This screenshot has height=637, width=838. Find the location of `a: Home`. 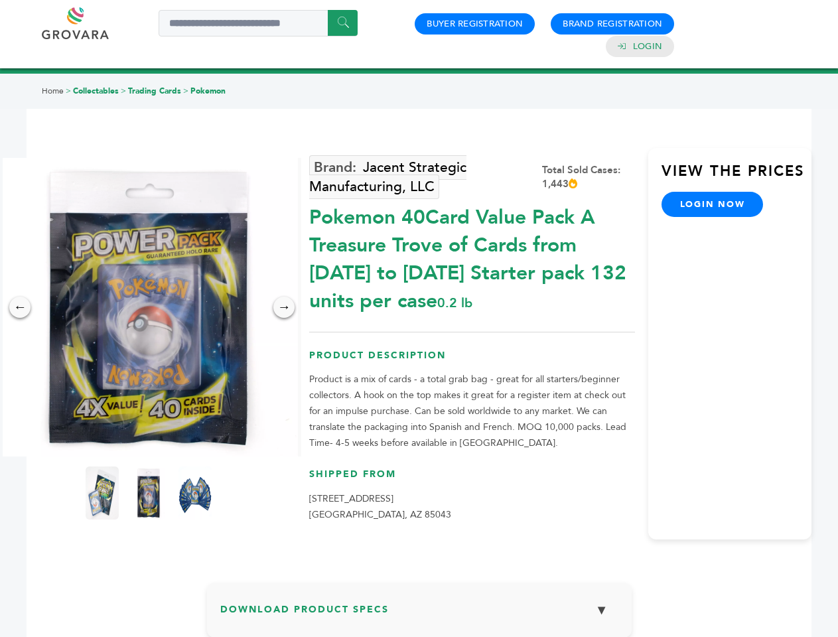

a: Home is located at coordinates (52, 91).